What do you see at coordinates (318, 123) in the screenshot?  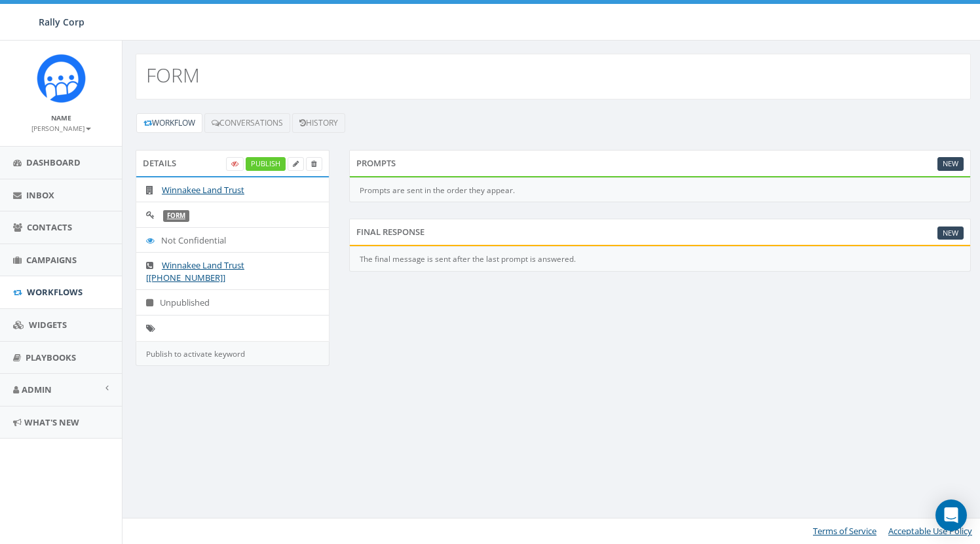 I see `a: History` at bounding box center [318, 123].